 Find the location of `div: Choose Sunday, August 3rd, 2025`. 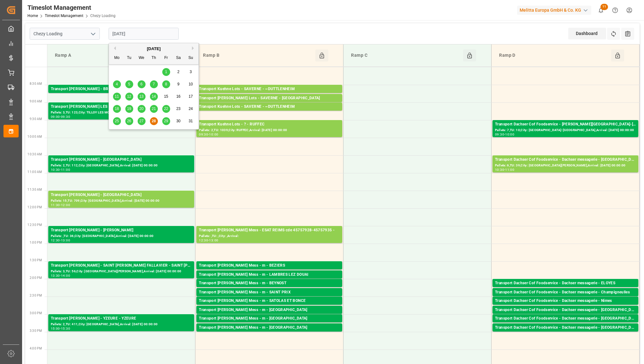

div: Choose Sunday, August 3rd, 2025 is located at coordinates (191, 72).